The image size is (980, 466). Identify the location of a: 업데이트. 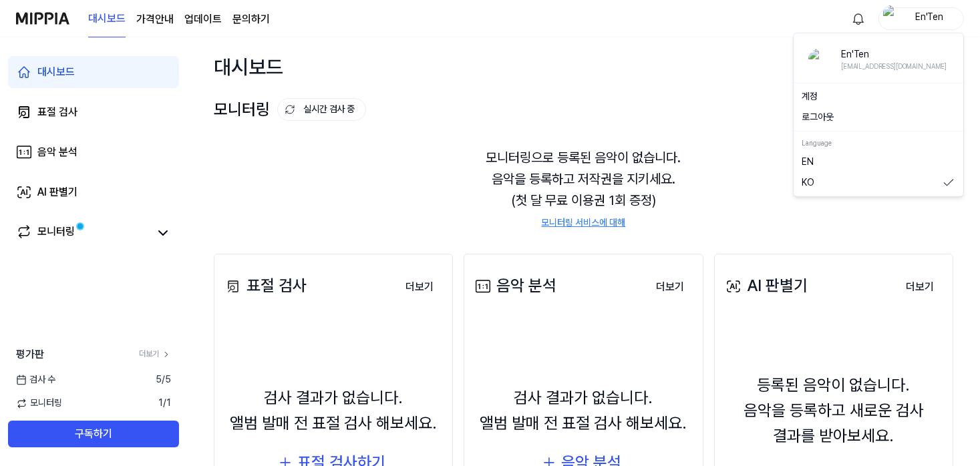
(203, 20).